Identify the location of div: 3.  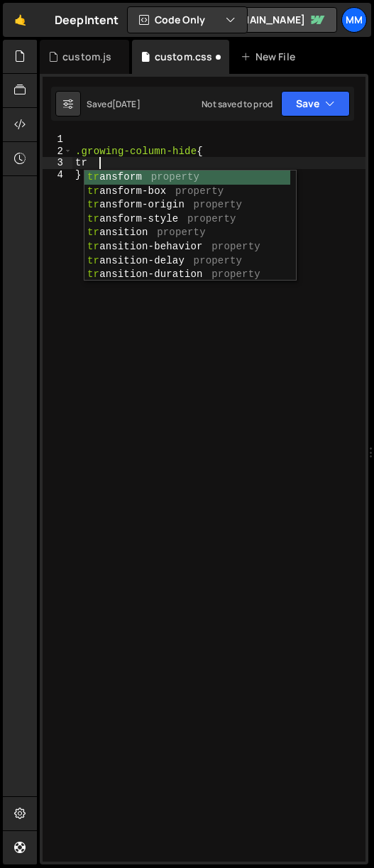
(58, 163).